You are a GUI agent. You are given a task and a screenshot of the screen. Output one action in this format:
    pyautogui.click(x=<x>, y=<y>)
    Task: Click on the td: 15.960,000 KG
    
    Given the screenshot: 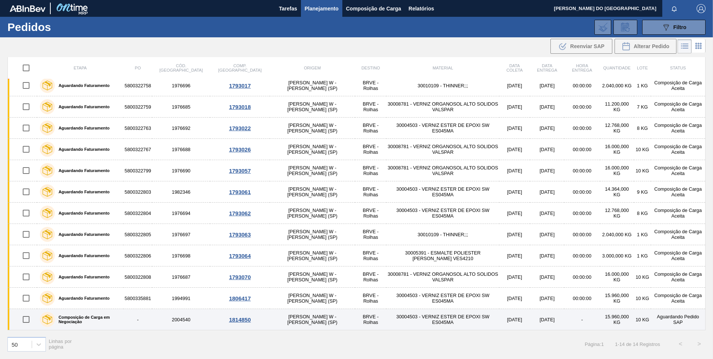 What is the action you would take?
    pyautogui.click(x=617, y=298)
    